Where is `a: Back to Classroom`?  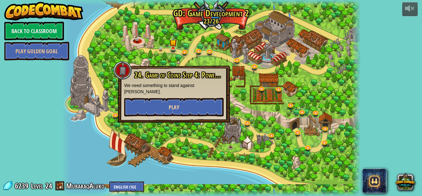
a: Back to Classroom is located at coordinates (34, 31).